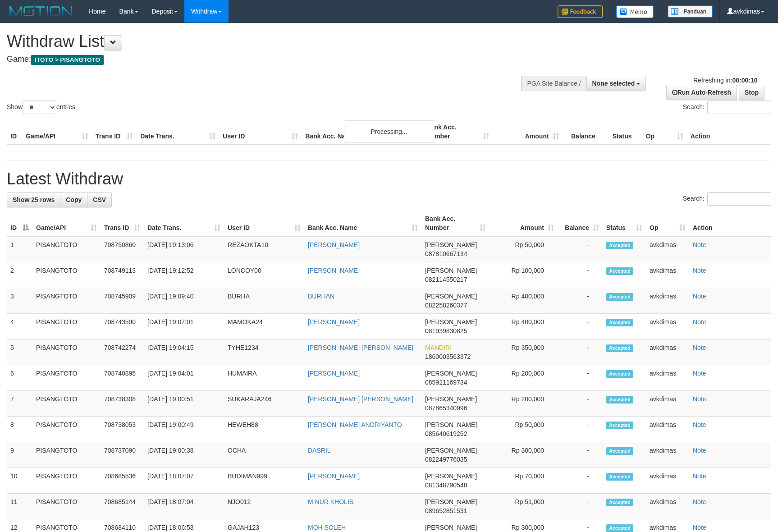  Describe the element at coordinates (327, 528) in the screenshot. I see `a: MOH SOLEH` at that location.